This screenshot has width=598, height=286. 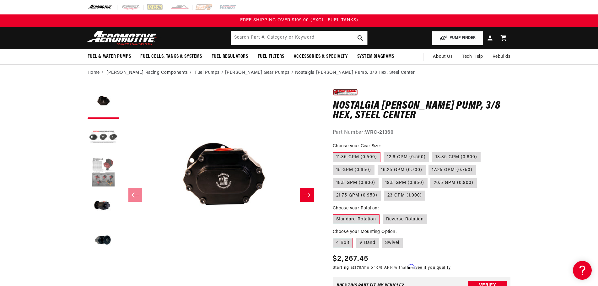 What do you see at coordinates (443, 56) in the screenshot?
I see `span: About Us` at bounding box center [443, 56].